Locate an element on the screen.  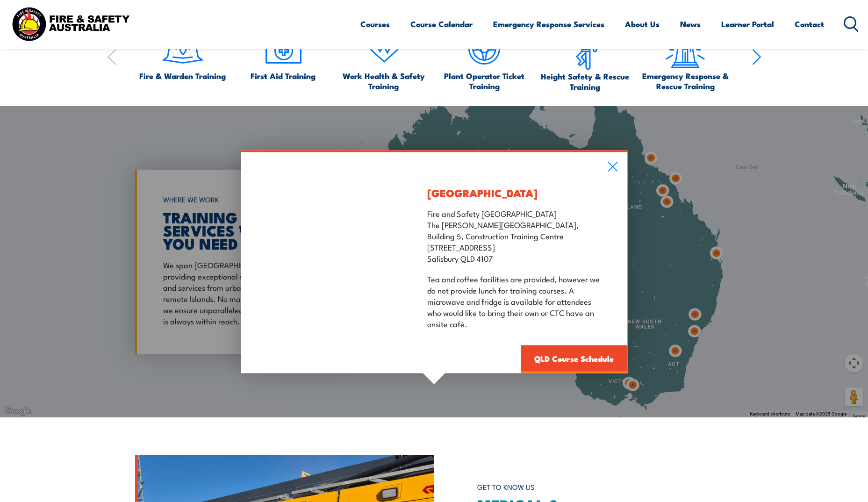
a: Contact is located at coordinates (809, 24).